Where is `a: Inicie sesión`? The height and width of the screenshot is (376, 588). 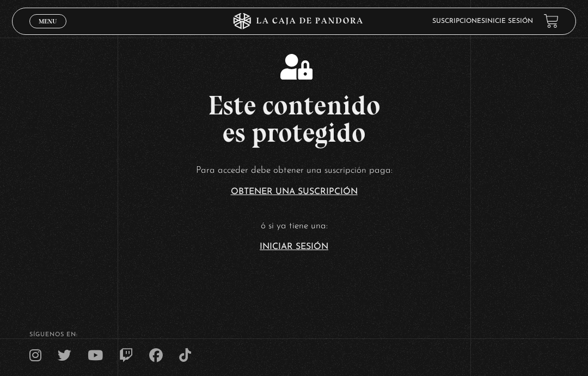
a: Inicie sesión is located at coordinates (509, 21).